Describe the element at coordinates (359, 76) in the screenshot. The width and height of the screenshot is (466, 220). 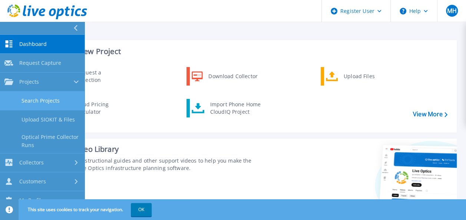
I see `a: Upload Files` at that location.